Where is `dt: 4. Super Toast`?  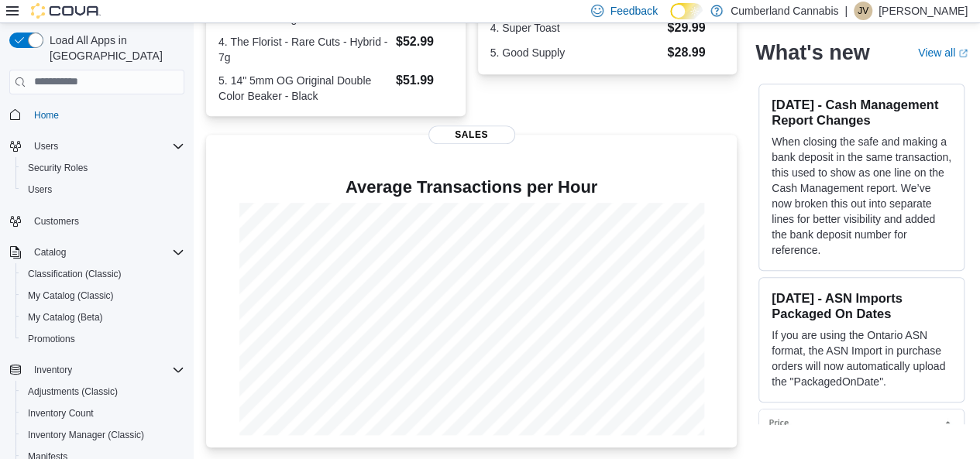
dt: 4. Super Toast is located at coordinates (575, 28).